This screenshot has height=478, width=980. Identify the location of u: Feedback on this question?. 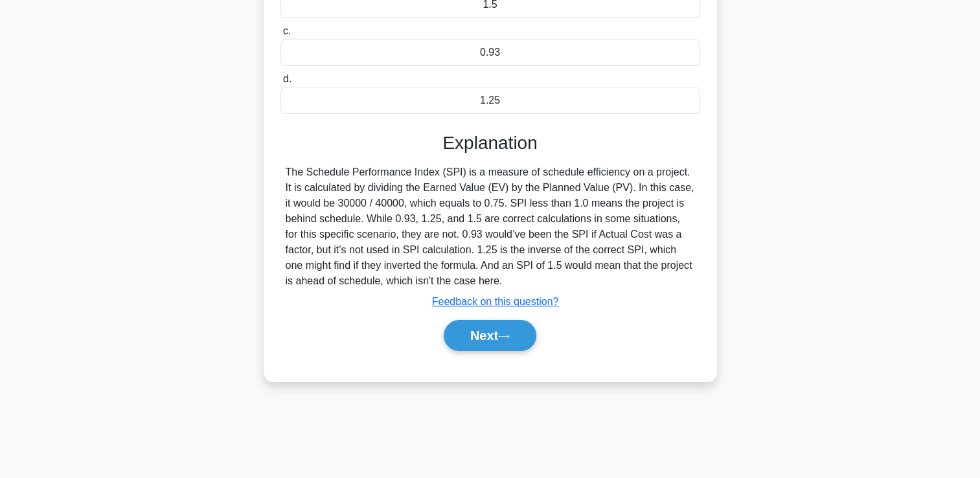
(496, 301).